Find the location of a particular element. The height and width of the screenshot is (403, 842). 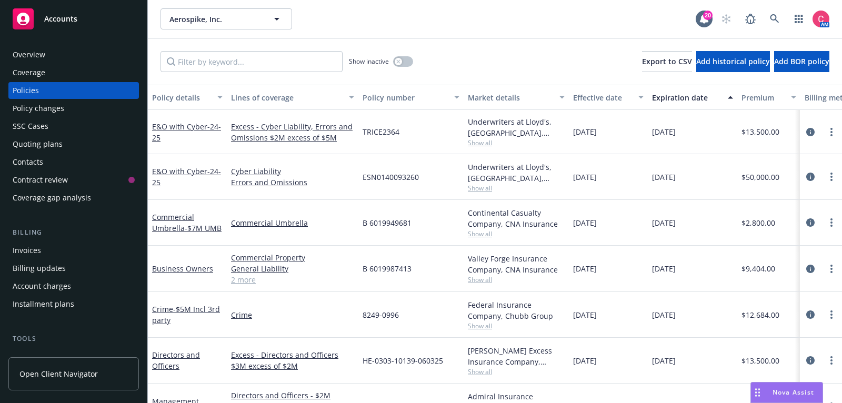

a: Report a Bug is located at coordinates (750, 19).